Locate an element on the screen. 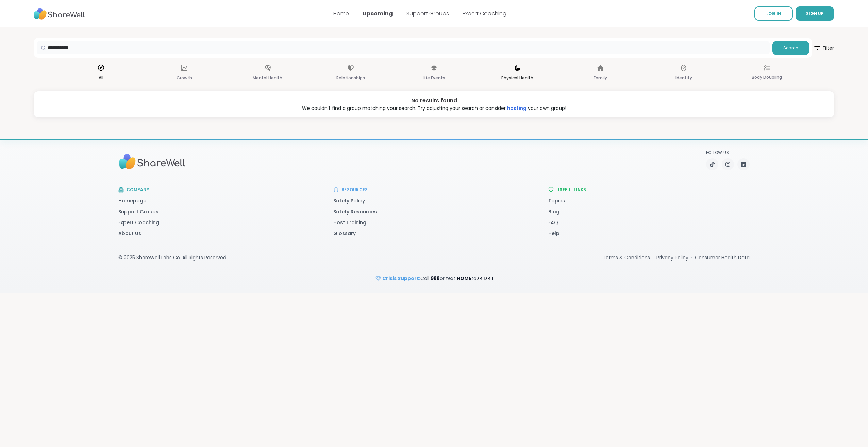  h3: Resources is located at coordinates (355, 190).